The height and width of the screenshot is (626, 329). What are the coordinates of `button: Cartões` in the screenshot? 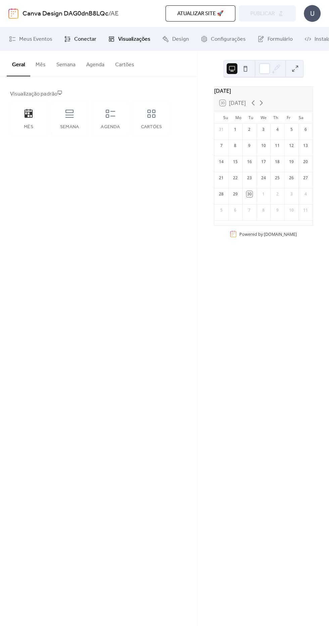 It's located at (125, 63).